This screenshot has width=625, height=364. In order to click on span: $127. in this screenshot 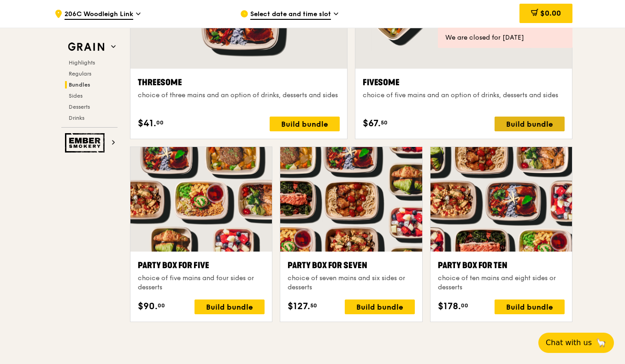, I will do `click(299, 307)`.